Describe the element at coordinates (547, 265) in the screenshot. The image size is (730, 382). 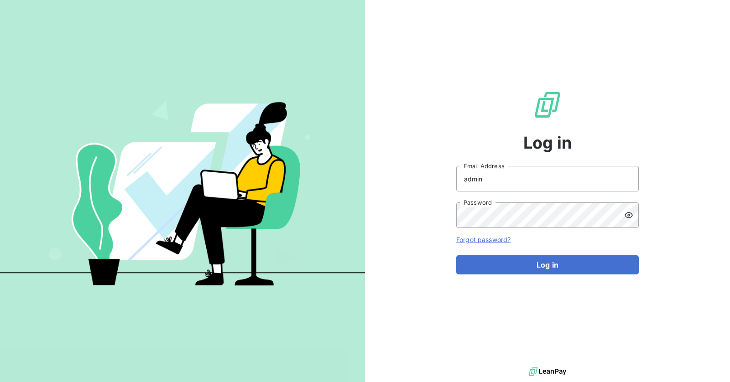
I see `button: Log in` at that location.